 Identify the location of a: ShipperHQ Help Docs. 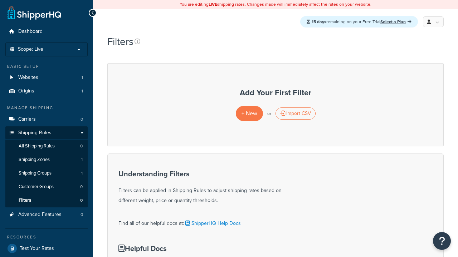
(212, 223).